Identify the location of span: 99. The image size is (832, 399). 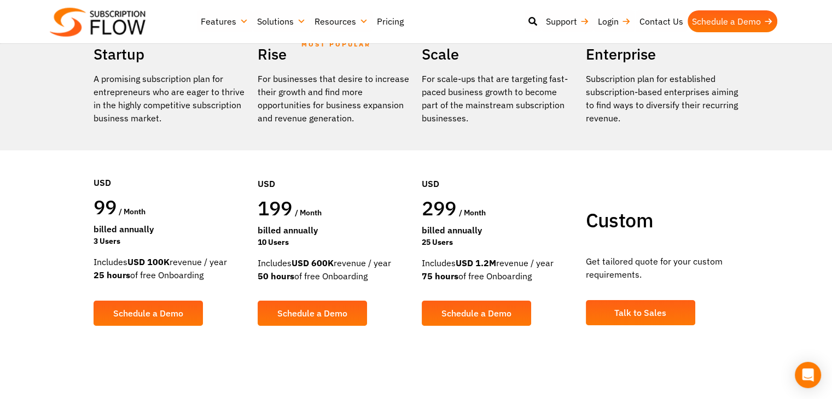
(105, 207).